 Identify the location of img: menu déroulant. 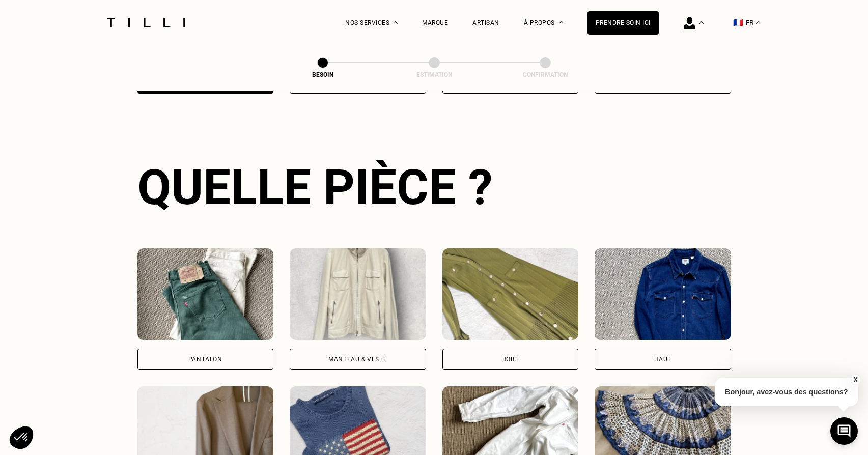
(758, 23).